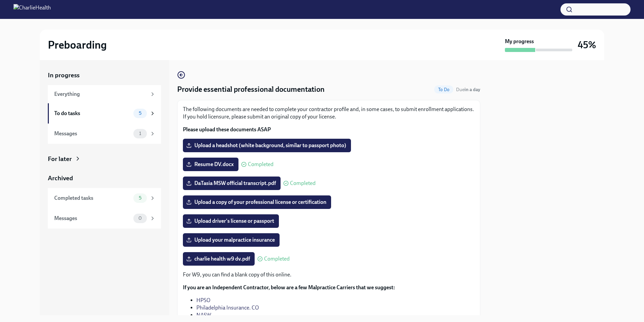  Describe the element at coordinates (232, 183) in the screenshot. I see `span: DaTasia MSW official transcript.pdf` at that location.